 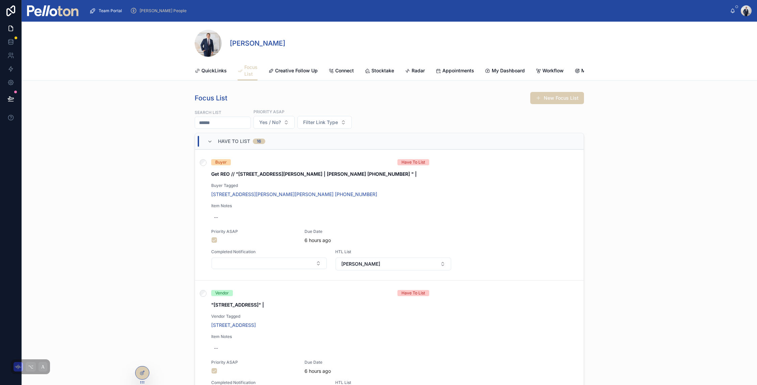 What do you see at coordinates (509, 71) in the screenshot?
I see `span: My Dashboard` at bounding box center [509, 71].